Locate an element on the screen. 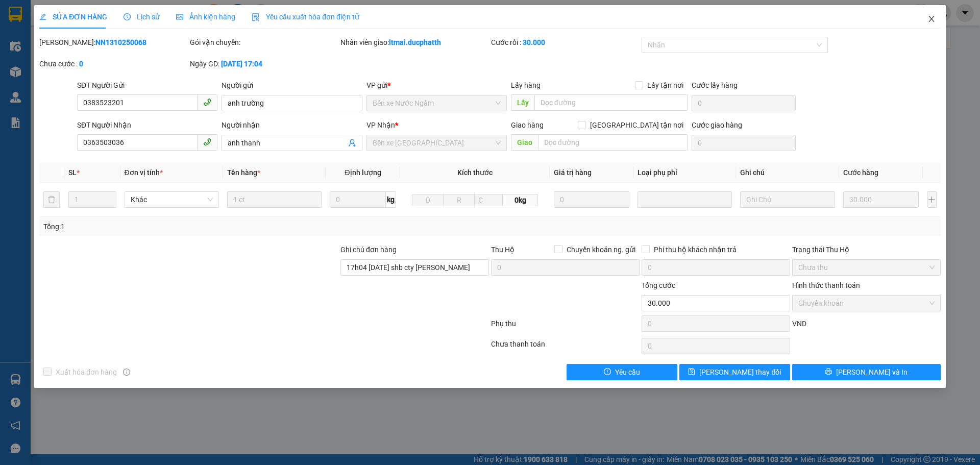  div: VP gửi is located at coordinates (436, 85).